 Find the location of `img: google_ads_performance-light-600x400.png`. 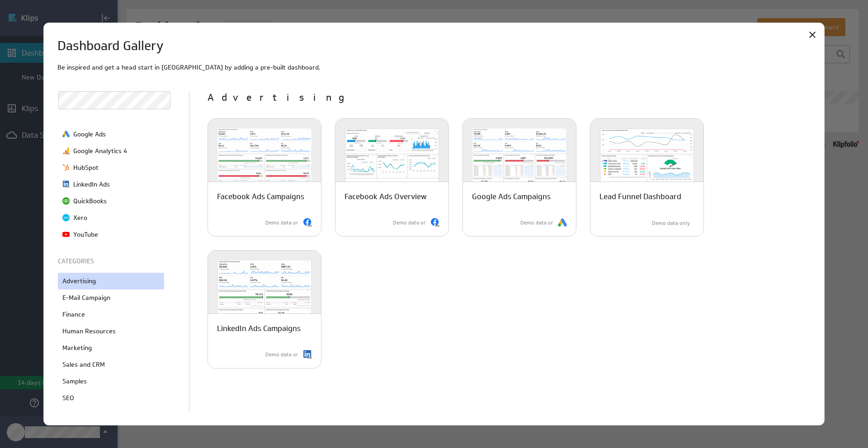

img: google_ads_performance-light-600x400.png is located at coordinates (520, 159).